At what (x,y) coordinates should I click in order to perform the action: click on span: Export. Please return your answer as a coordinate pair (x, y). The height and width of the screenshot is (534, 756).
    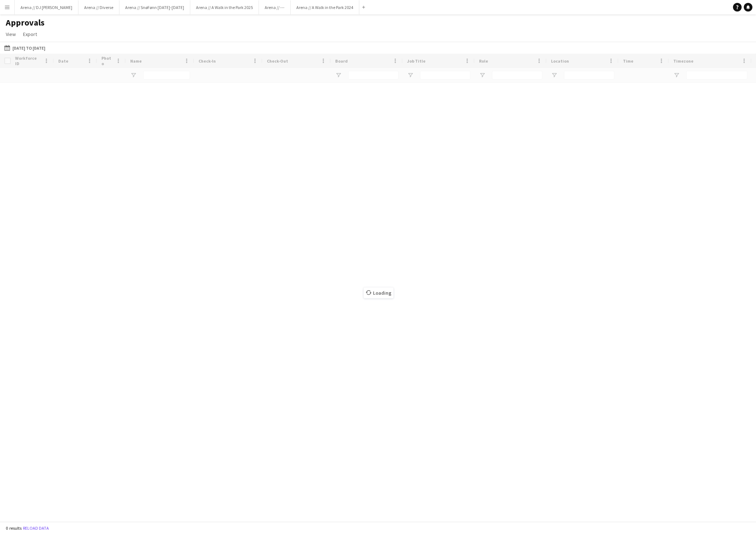
    Looking at the image, I should click on (30, 35).